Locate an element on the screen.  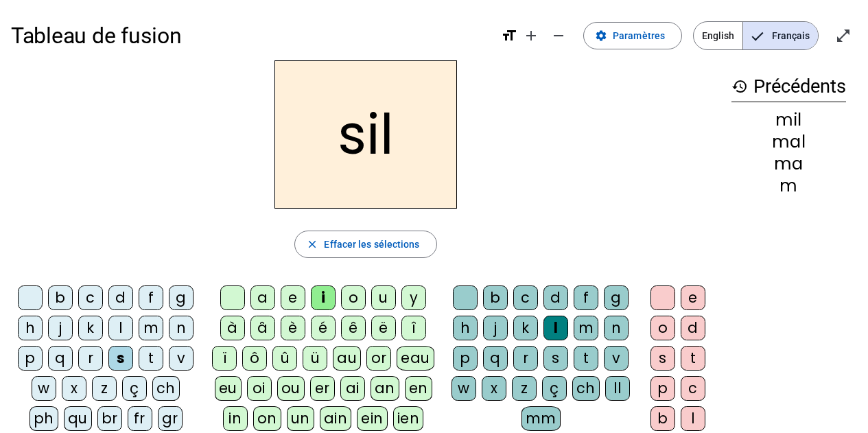
div: è is located at coordinates (293, 328).